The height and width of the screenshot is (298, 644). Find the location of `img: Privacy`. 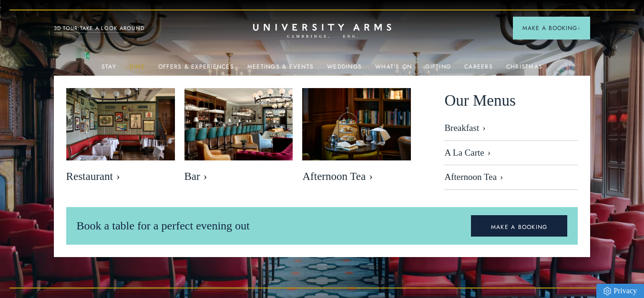

img: Privacy is located at coordinates (607, 291).